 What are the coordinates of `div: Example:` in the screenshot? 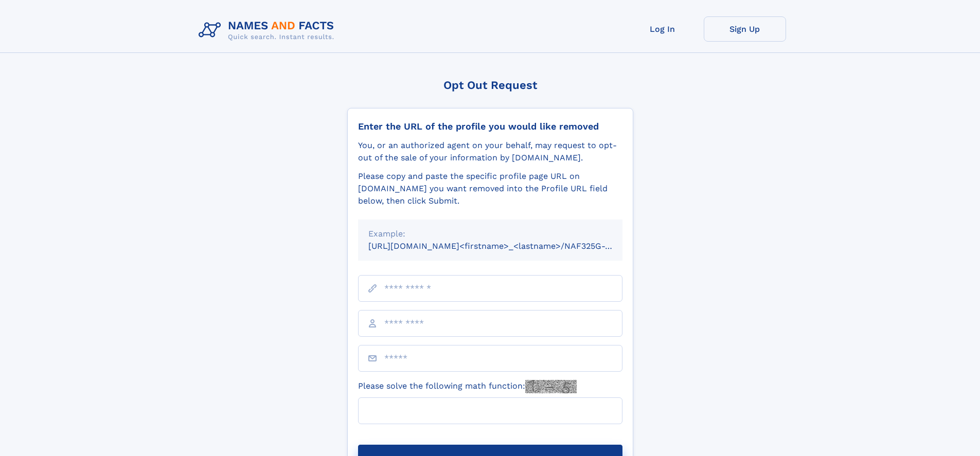 It's located at (491, 234).